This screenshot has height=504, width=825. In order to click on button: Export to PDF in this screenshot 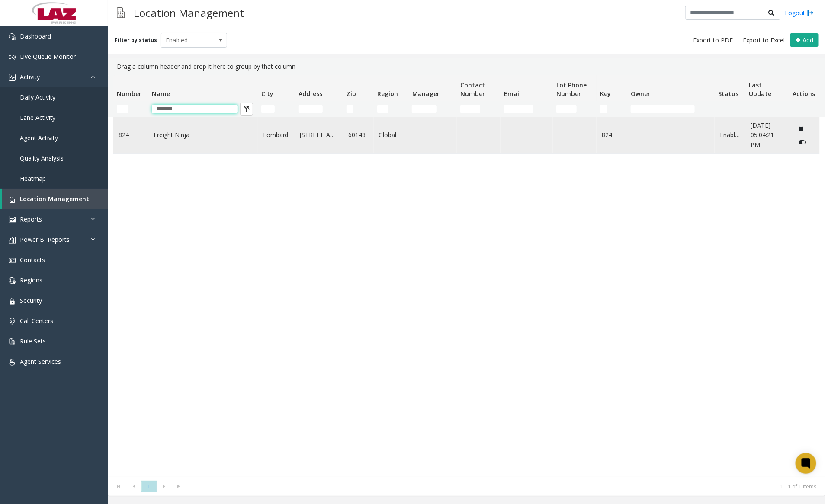, I will do `click(713, 40)`.